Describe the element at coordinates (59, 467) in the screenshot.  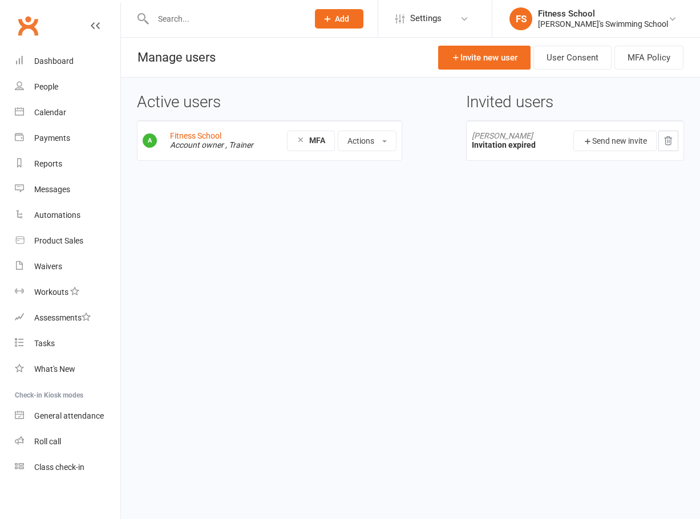
I see `div: Class check-in` at that location.